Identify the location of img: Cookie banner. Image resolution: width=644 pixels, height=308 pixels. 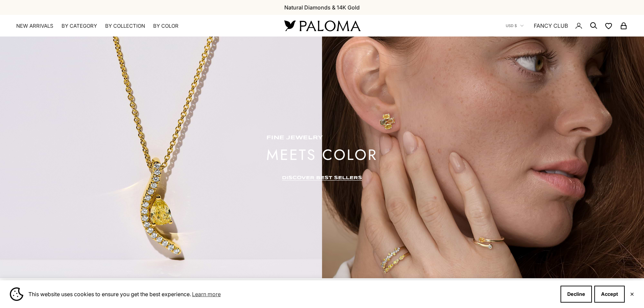
(16, 295).